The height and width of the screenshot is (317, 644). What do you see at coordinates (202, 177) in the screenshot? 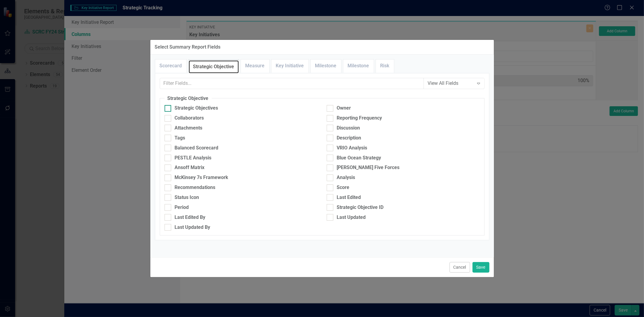
I see `div: McKinsey 7s Framework` at bounding box center [202, 177].